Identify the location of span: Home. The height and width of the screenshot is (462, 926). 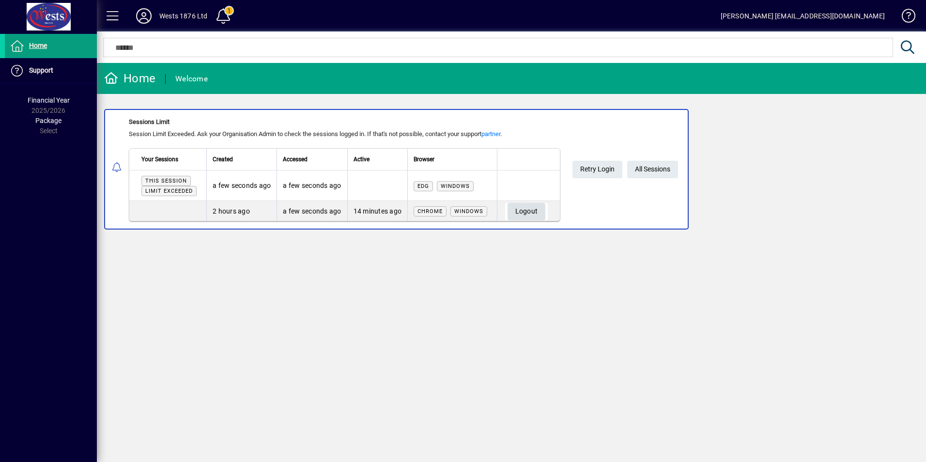
(38, 46).